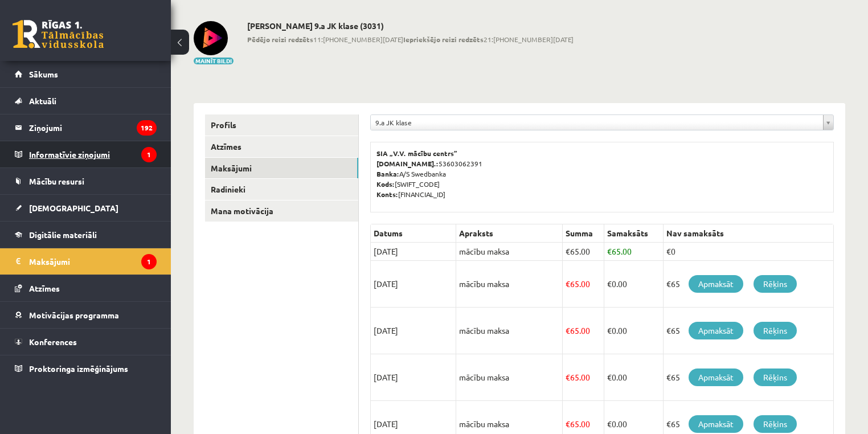 The image size is (868, 434). I want to click on span: Proktoringa izmēģinājums, so click(79, 368).